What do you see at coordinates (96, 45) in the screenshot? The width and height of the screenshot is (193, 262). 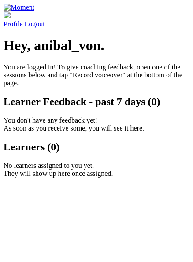 I see `h1: Hey, anibal_von.` at bounding box center [96, 45].